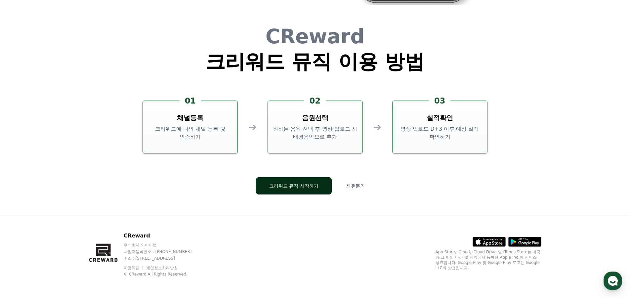 This screenshot has width=630, height=298. I want to click on a: 이용약관, so click(134, 268).